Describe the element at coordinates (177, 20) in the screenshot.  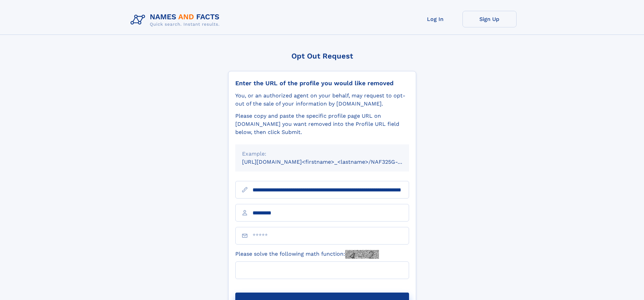
I see `img: Logo Names and Facts` at that location.